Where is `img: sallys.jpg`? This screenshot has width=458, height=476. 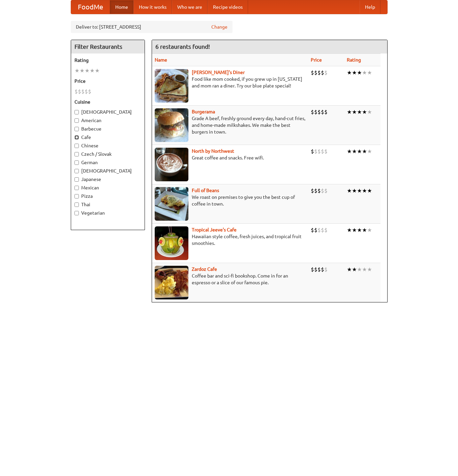 img: sallys.jpg is located at coordinates (172, 86).